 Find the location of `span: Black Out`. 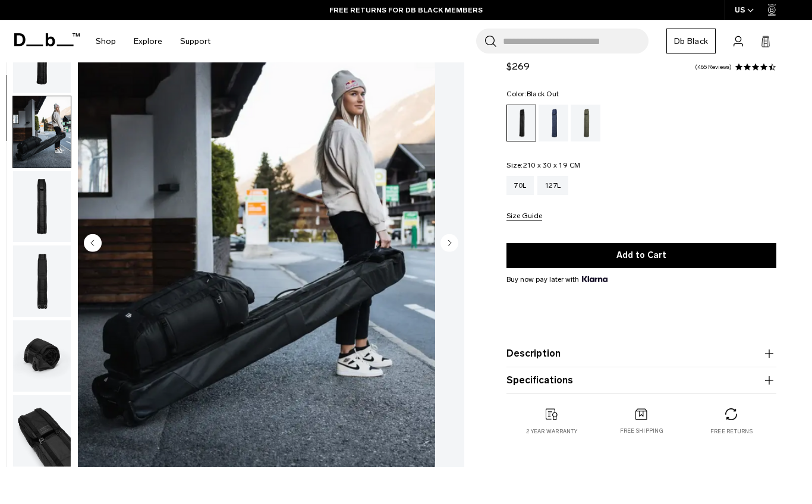

span: Black Out is located at coordinates (543, 94).